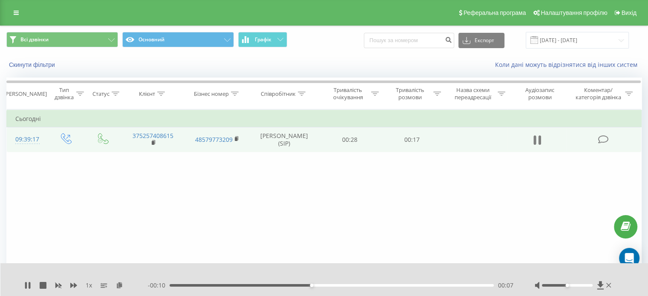 Image resolution: width=648 pixels, height=296 pixels. I want to click on div: 09:39:17, so click(26, 139).